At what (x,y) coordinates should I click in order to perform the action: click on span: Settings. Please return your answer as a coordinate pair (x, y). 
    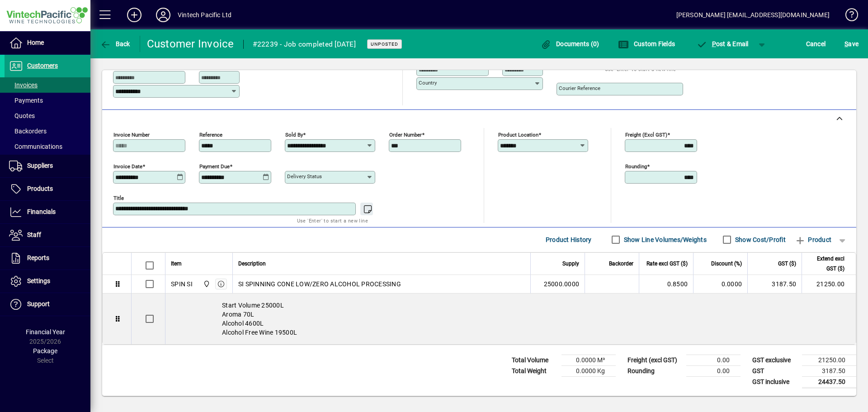
    Looking at the image, I should click on (39, 281).